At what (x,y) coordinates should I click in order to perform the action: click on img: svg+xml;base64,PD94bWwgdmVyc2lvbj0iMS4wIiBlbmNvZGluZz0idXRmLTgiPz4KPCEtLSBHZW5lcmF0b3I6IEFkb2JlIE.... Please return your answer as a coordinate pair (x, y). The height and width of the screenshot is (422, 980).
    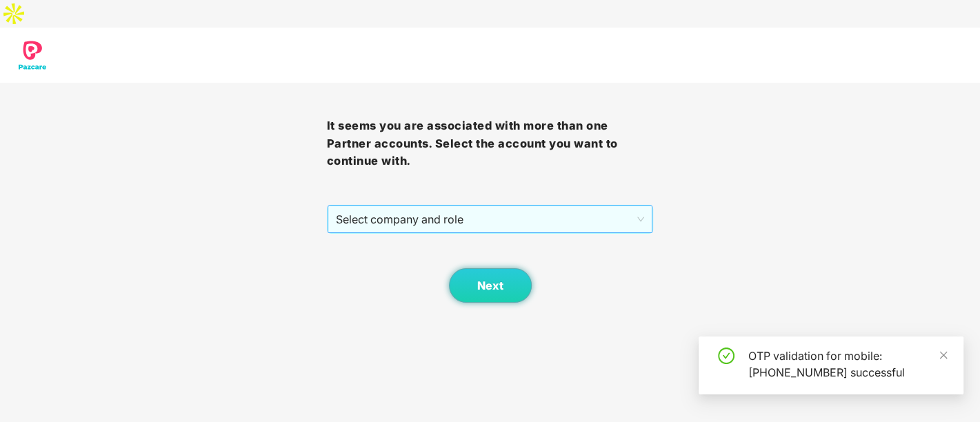
    Looking at the image, I should click on (32, 55).